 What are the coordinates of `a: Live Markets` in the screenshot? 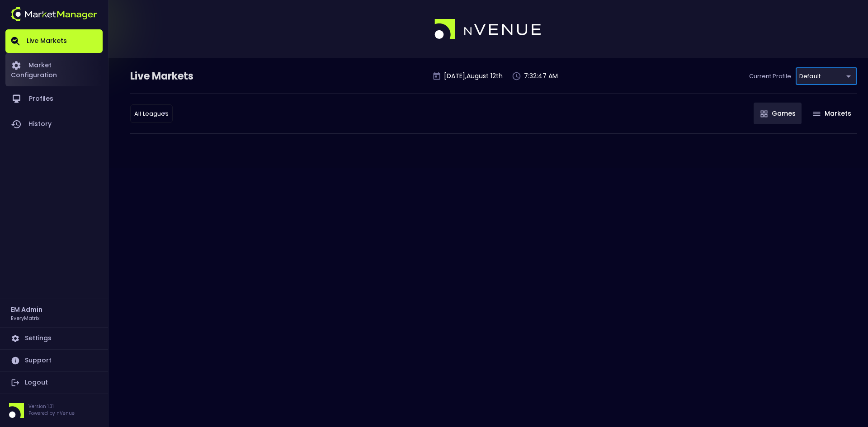 It's located at (54, 41).